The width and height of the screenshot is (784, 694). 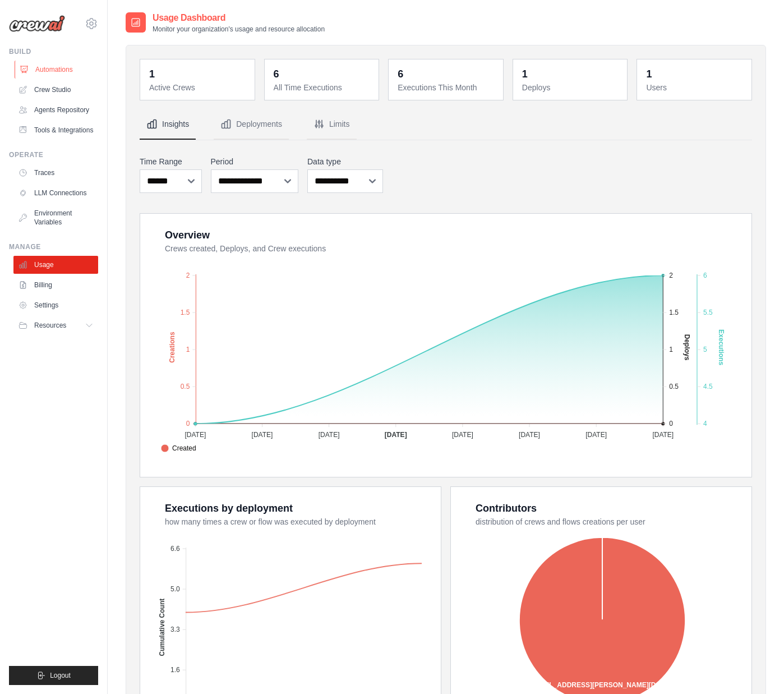 What do you see at coordinates (695, 87) in the screenshot?
I see `dt: Users` at bounding box center [695, 87].